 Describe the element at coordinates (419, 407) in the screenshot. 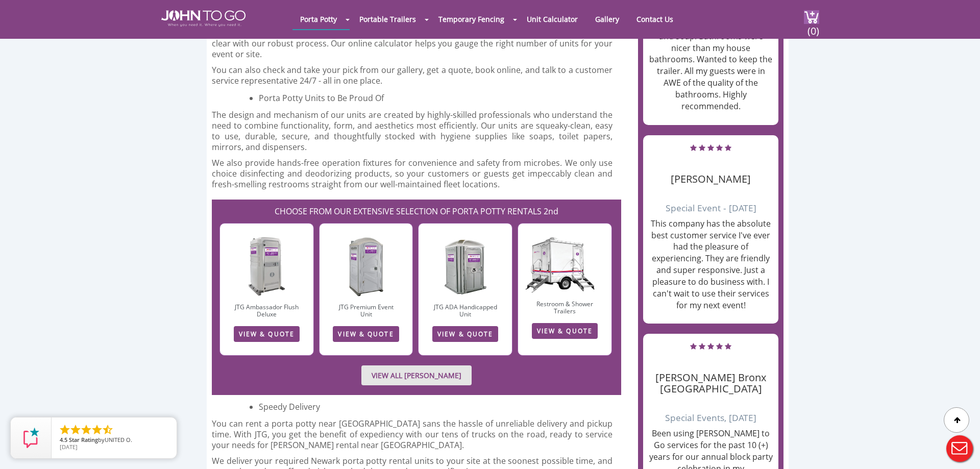

I see `h3: Speedy Delivery` at that location.